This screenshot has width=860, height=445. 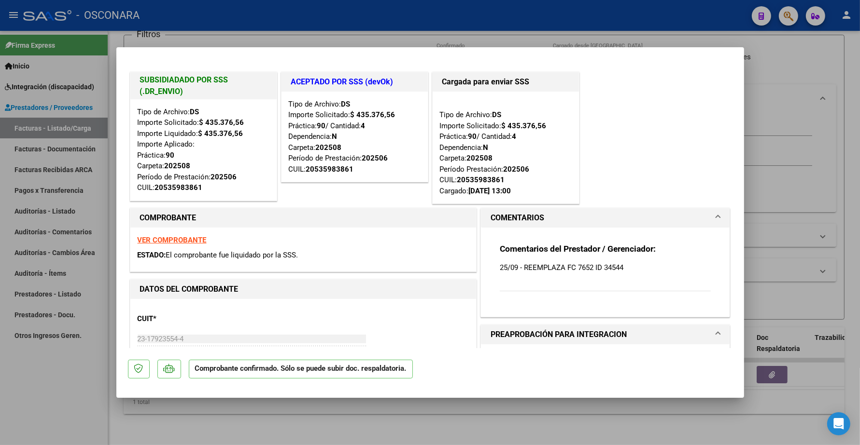 I want to click on span: ESTADO:, so click(x=152, y=255).